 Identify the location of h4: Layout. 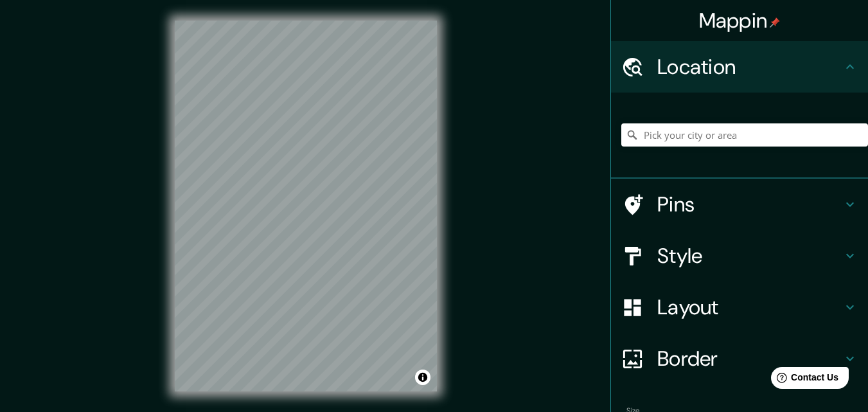
(749, 307).